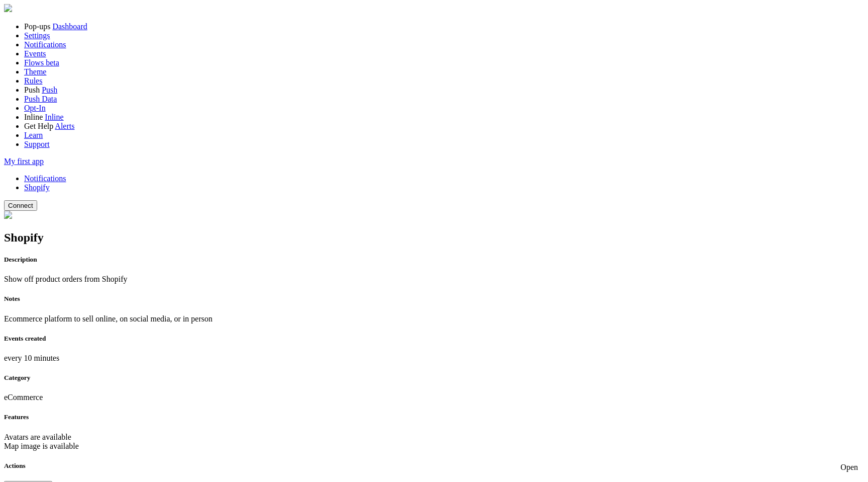 This screenshot has height=482, width=868. I want to click on span: Rules, so click(33, 80).